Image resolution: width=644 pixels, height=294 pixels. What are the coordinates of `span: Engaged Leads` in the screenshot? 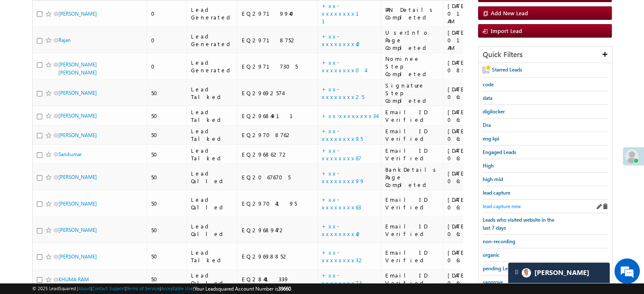 It's located at (499, 152).